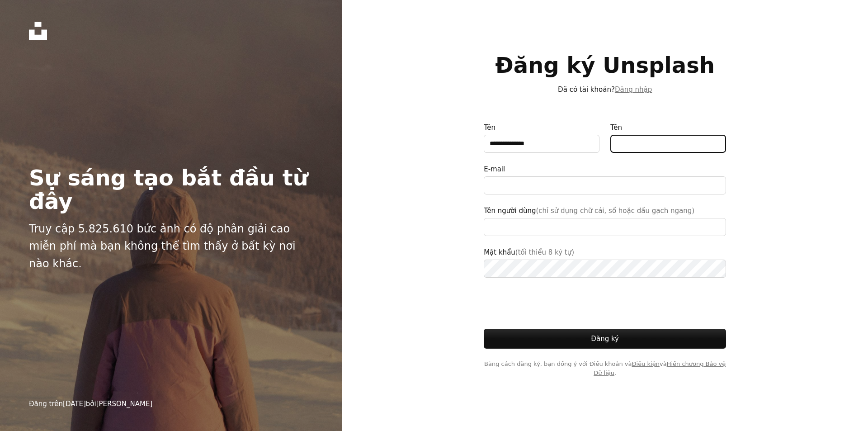 The width and height of the screenshot is (868, 431). What do you see at coordinates (634, 90) in the screenshot?
I see `font: Đăng nhập` at bounding box center [634, 90].